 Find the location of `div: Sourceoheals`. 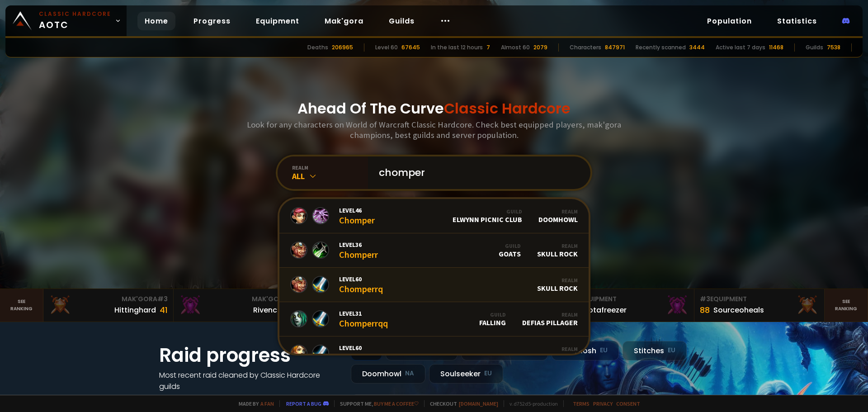

div: Sourceoheals is located at coordinates (739, 310).